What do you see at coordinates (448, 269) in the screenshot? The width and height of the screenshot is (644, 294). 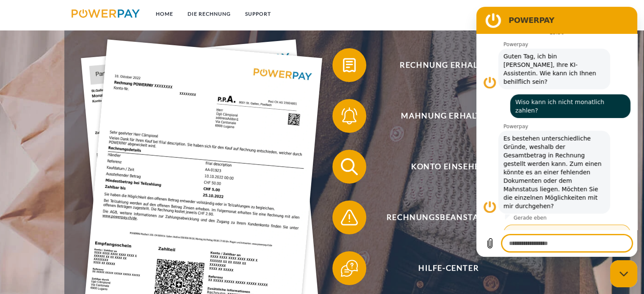 I see `span: Hilfe-Center` at bounding box center [448, 269].